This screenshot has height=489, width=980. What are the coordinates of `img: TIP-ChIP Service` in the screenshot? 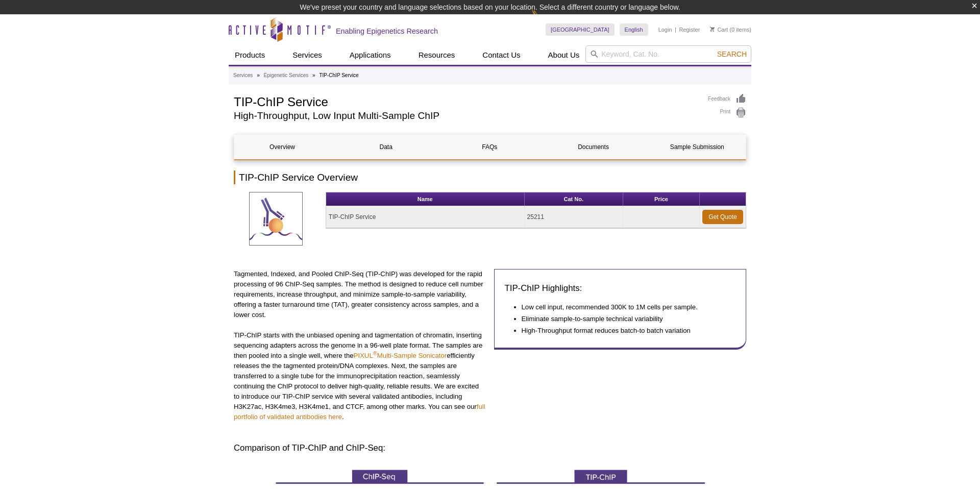 It's located at (276, 219).